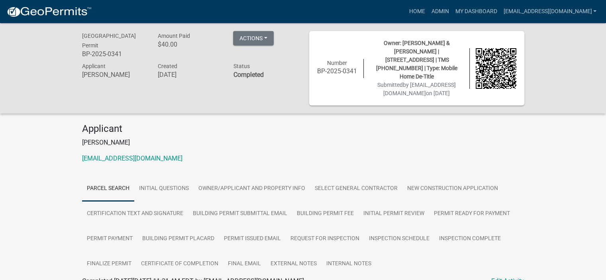  Describe the element at coordinates (394, 214) in the screenshot. I see `a: Initial Permit Review` at that location.